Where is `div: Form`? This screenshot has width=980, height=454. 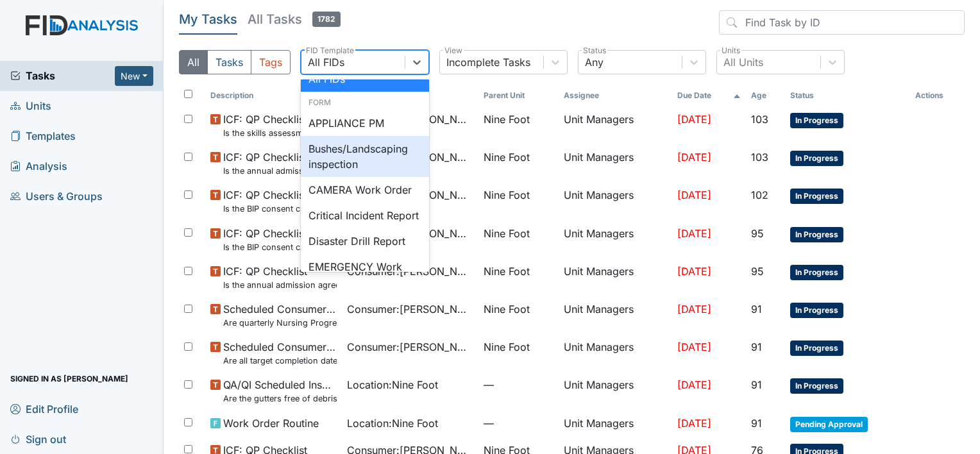
div: Form is located at coordinates (365, 103).